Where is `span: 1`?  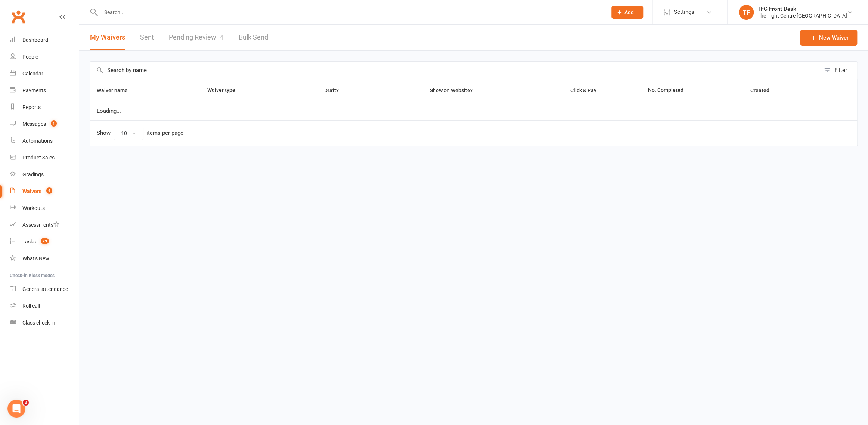
span: 1 is located at coordinates (54, 123).